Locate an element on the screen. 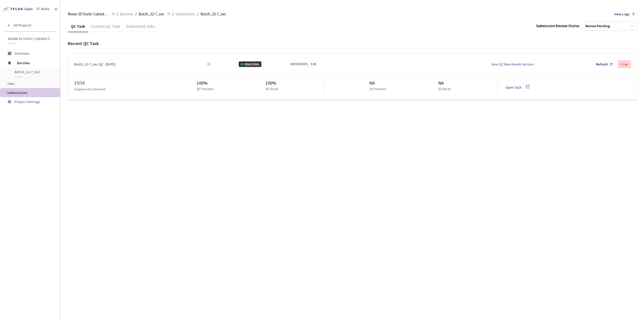 This screenshot has width=644, height=320. span: Project Settings is located at coordinates (28, 102).